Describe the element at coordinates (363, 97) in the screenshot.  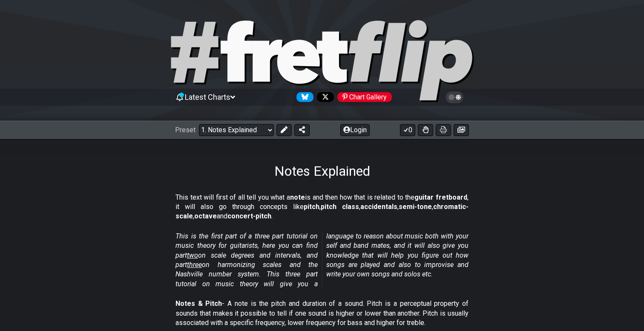
I see `a: #fretflip at Pinterest` at that location.